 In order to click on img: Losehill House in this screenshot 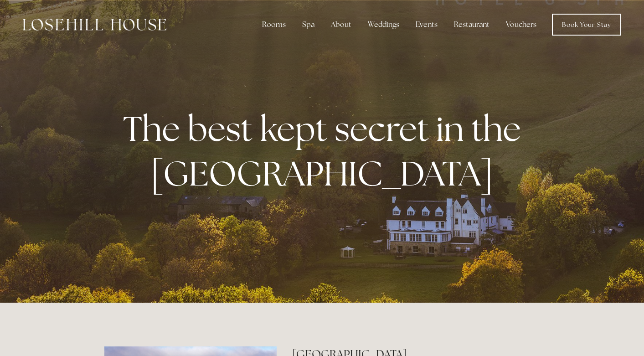, I will do `click(95, 25)`.